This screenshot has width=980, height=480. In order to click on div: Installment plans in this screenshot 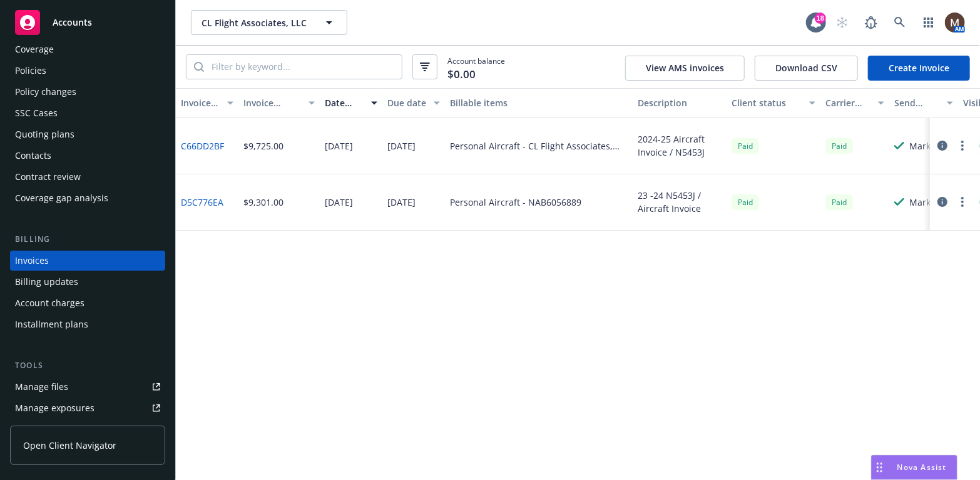, I will do `click(52, 325)`.